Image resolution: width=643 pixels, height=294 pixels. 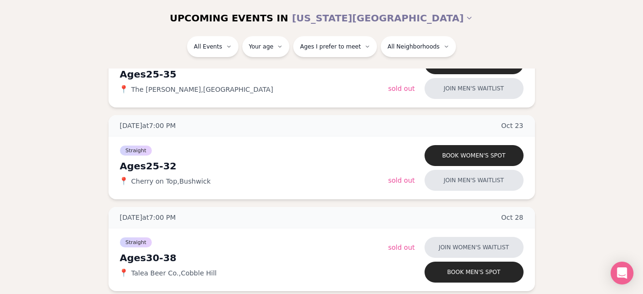 I want to click on span: Ages I prefer to meet, so click(x=330, y=47).